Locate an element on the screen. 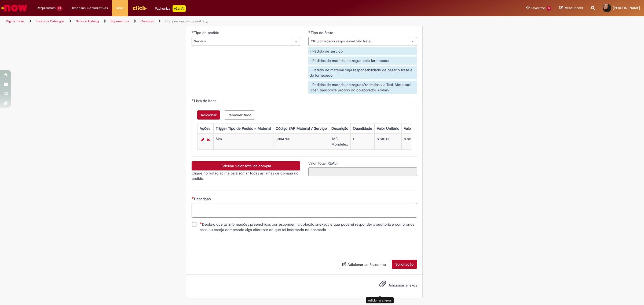  th: Valor Total Moeda is located at coordinates (418, 129).